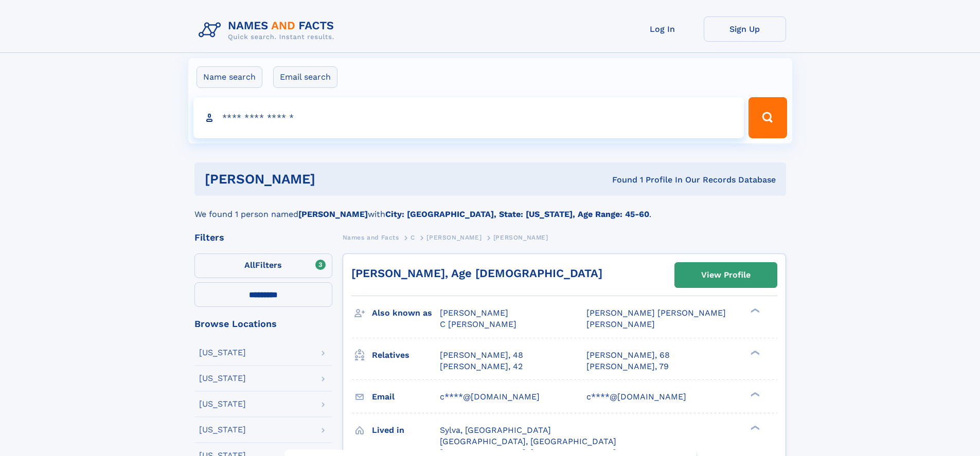 Image resolution: width=980 pixels, height=456 pixels. Describe the element at coordinates (767, 117) in the screenshot. I see `button: Search Button` at that location.